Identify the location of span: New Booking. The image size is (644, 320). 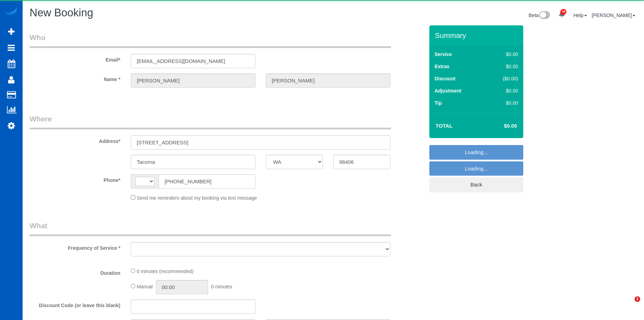
(61, 12).